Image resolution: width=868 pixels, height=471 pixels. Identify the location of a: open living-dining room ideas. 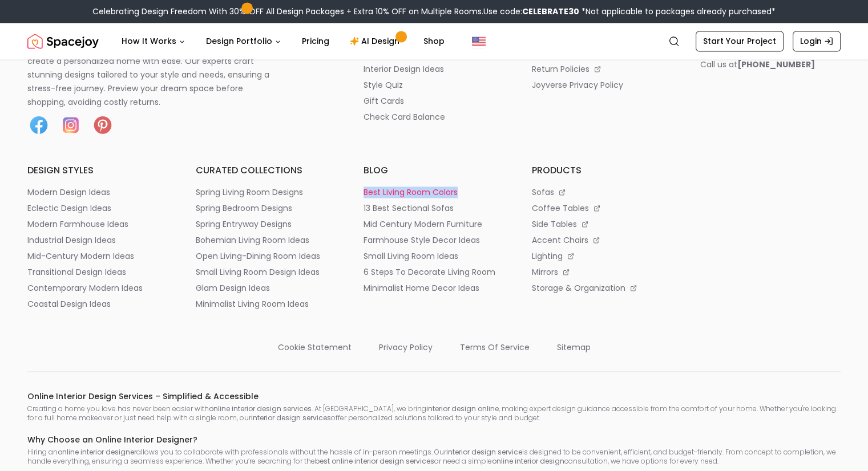
(266, 256).